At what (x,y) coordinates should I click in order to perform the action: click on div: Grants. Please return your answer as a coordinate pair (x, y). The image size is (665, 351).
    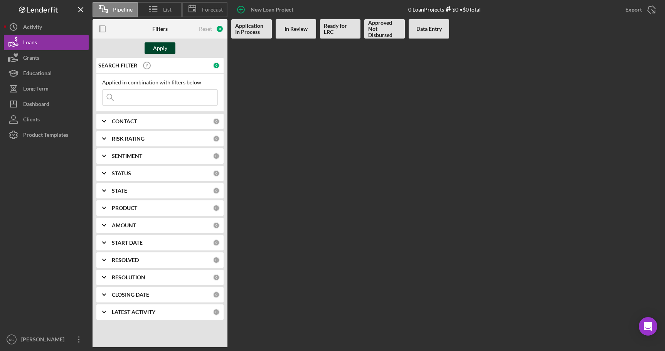
    Looking at the image, I should click on (31, 59).